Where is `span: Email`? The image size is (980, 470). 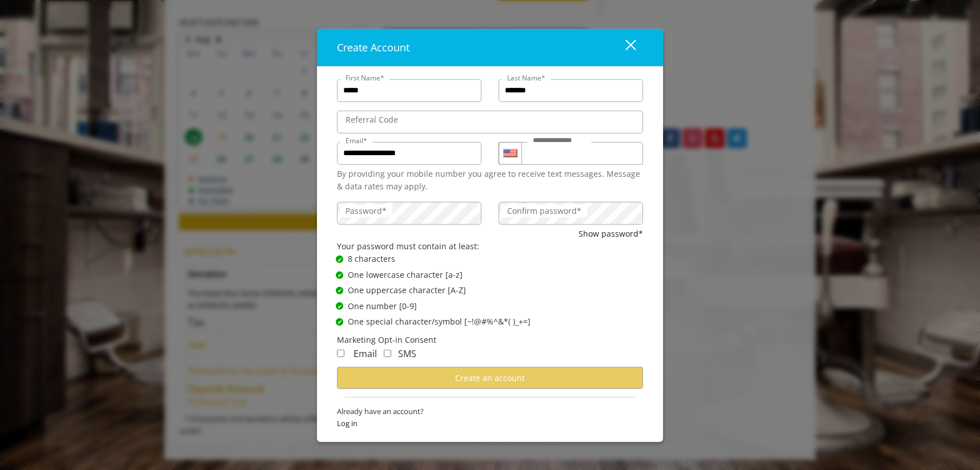
span: Email is located at coordinates (365, 354).